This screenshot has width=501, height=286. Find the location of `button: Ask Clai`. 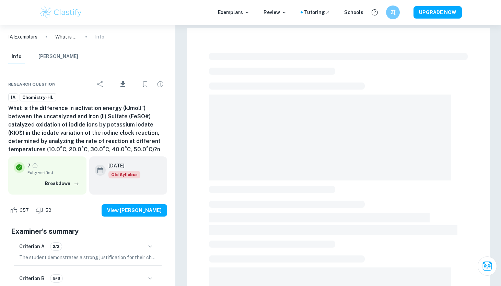

button: Ask Clai is located at coordinates (488, 266).